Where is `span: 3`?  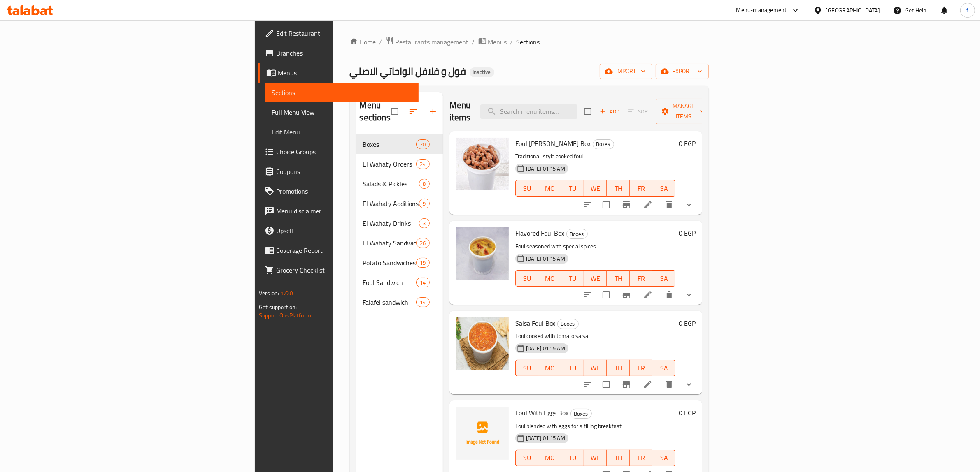
span: 3 is located at coordinates (424, 223).